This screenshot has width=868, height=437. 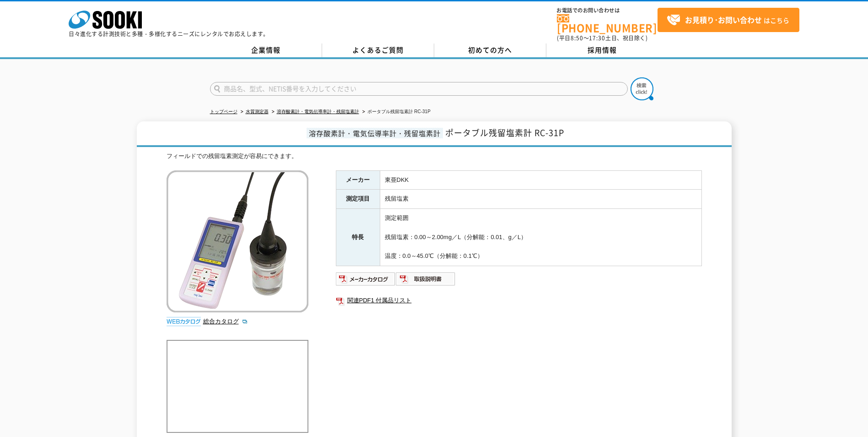 What do you see at coordinates (366, 279) in the screenshot?
I see `img: メーカーカタログ` at bounding box center [366, 279].